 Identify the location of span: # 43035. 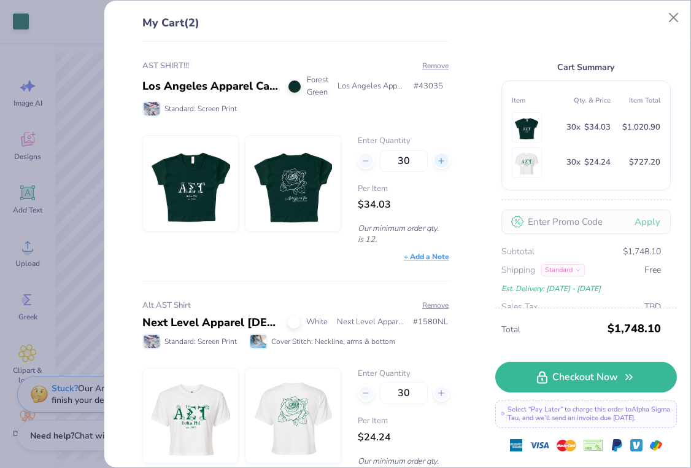
(428, 87).